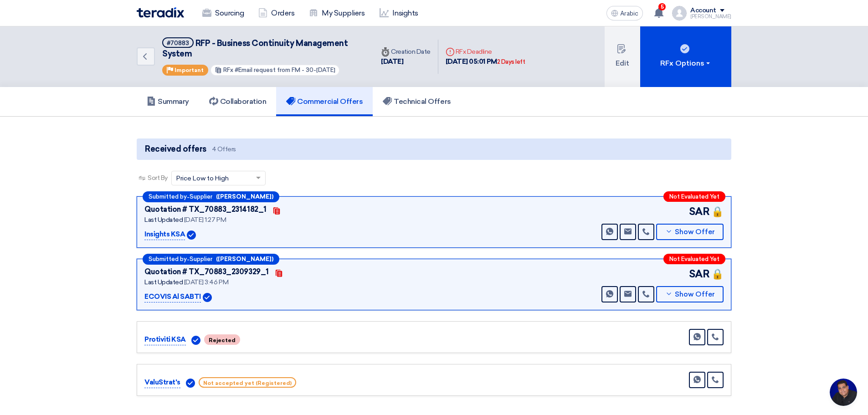 Image resolution: width=868 pixels, height=415 pixels. Describe the element at coordinates (178, 42) in the screenshot. I see `font: #70883` at that location.